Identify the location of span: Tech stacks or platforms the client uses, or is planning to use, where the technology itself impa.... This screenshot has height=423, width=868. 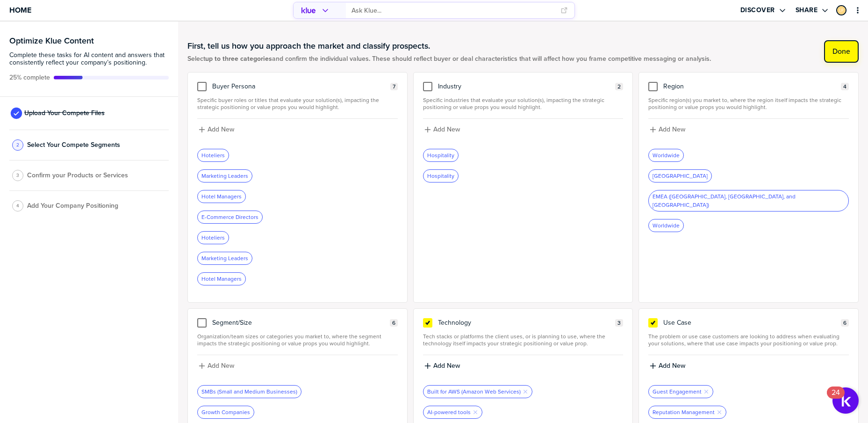
(523, 340).